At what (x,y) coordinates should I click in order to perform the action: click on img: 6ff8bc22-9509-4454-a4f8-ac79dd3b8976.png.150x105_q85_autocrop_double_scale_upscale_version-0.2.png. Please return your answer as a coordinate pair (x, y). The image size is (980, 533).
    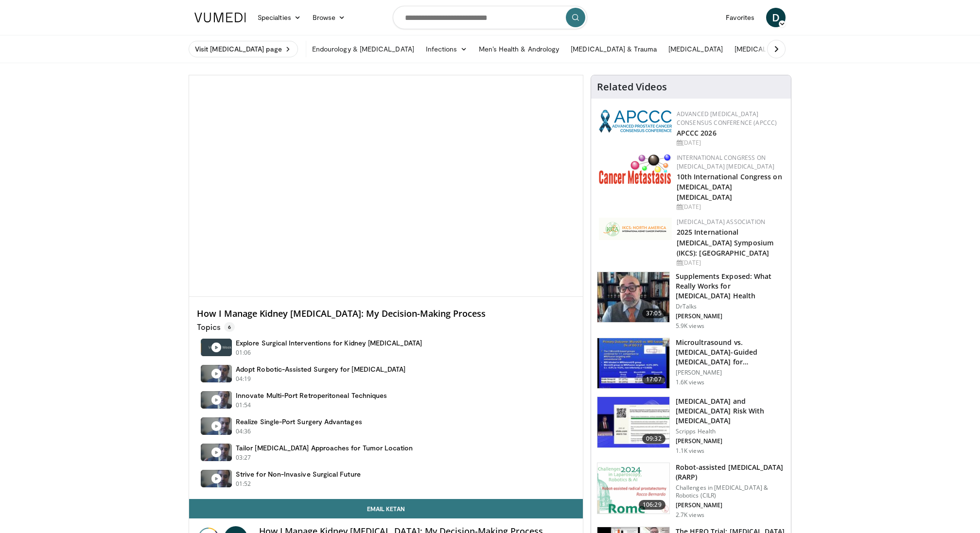
    Looking at the image, I should click on (635, 169).